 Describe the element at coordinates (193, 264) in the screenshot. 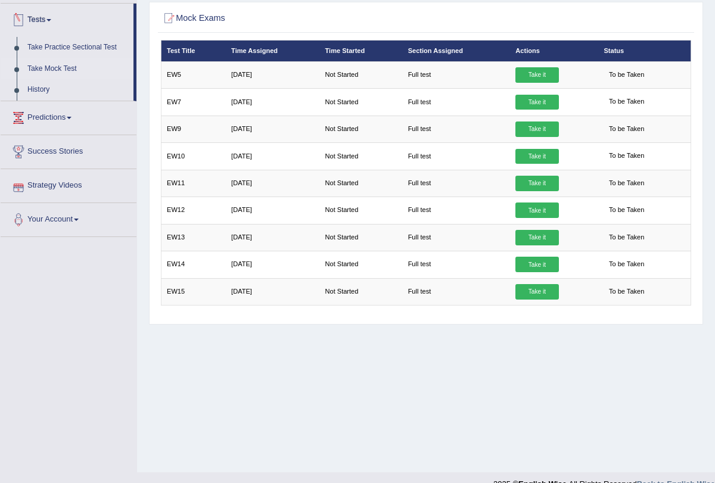

I see `td: EW14` at that location.